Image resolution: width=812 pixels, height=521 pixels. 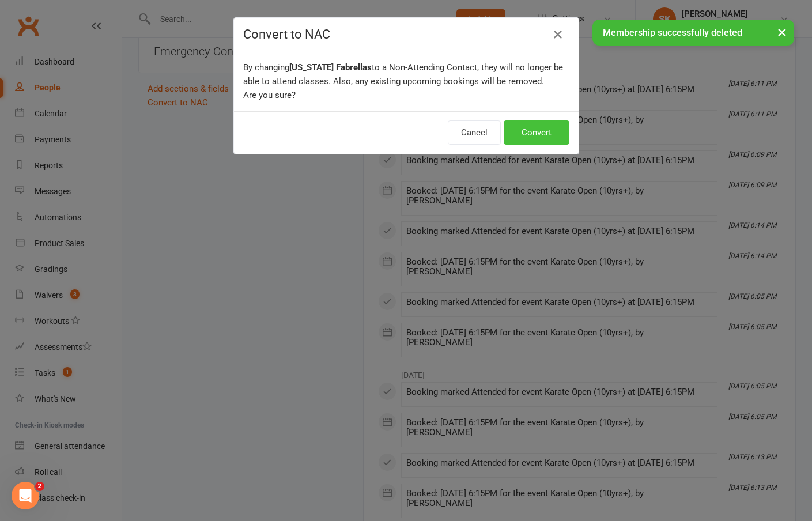 I want to click on div: Membership successfully deleted, so click(x=693, y=32).